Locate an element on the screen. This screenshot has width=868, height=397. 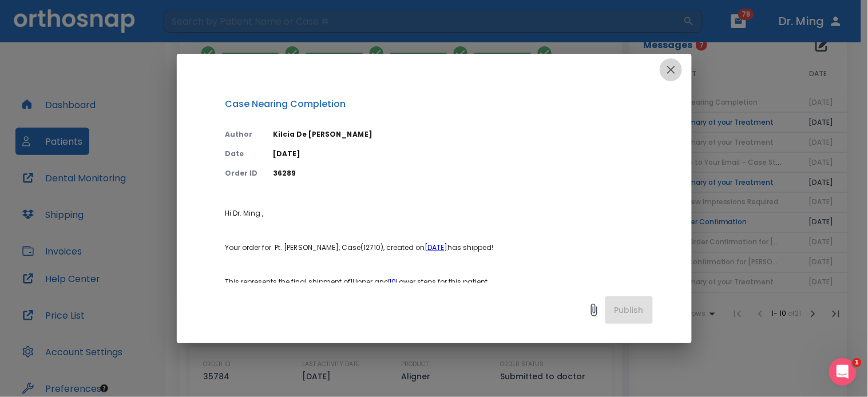
p: 36289 is located at coordinates (463, 173).